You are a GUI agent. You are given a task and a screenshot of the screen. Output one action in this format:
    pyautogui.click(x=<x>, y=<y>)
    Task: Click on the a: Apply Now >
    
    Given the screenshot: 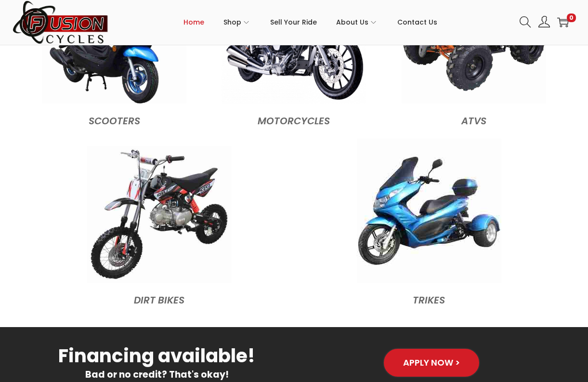 What is the action you would take?
    pyautogui.click(x=432, y=363)
    